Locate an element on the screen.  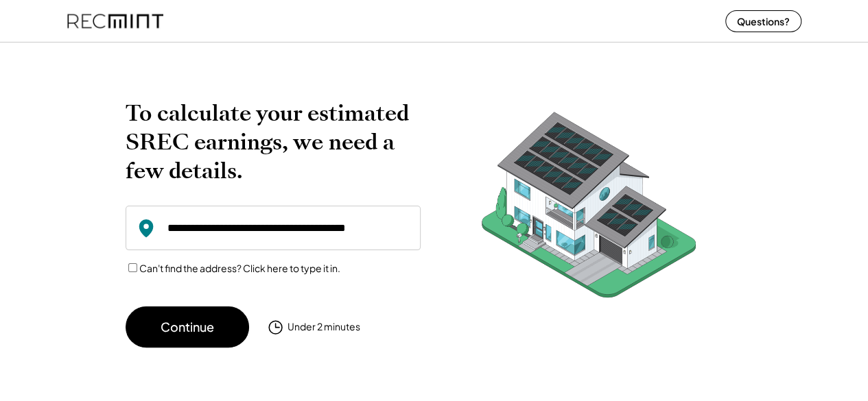
button: Continue is located at coordinates (187, 327).